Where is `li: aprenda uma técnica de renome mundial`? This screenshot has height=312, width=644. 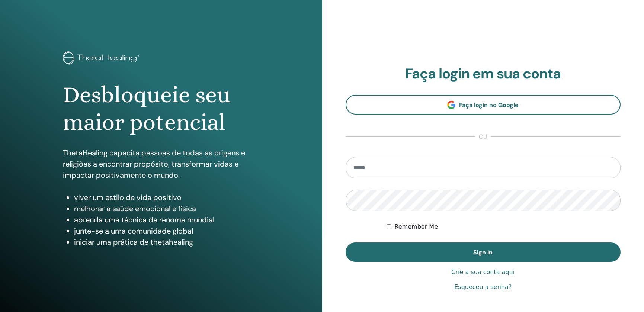
li: aprenda uma técnica de renome mundial is located at coordinates (166, 220).